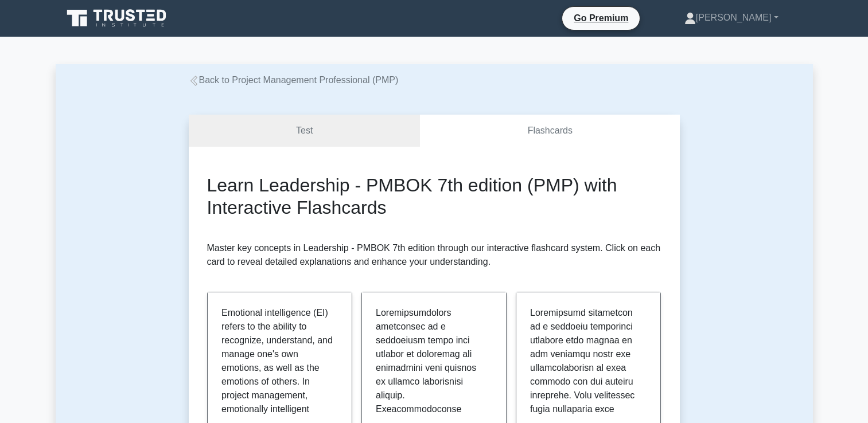  Describe the element at coordinates (304, 130) in the screenshot. I see `a: Test` at that location.